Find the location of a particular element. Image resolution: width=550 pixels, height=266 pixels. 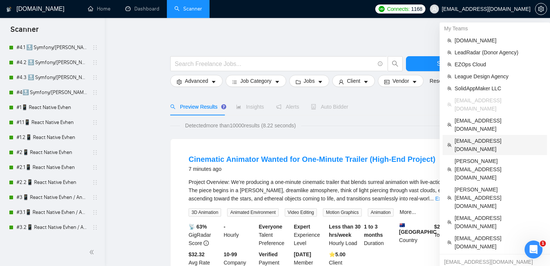

button: userClientcaret-down is located at coordinates (354, 81).